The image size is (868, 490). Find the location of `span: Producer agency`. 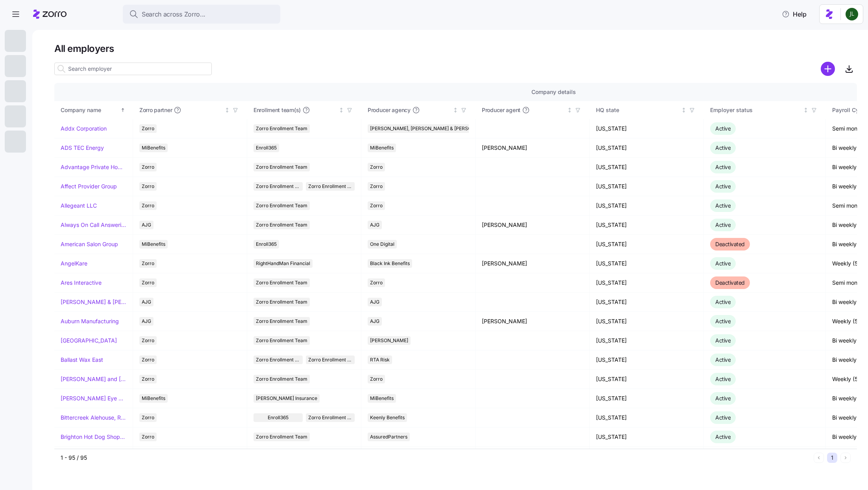

span: Producer agency is located at coordinates (389, 110).